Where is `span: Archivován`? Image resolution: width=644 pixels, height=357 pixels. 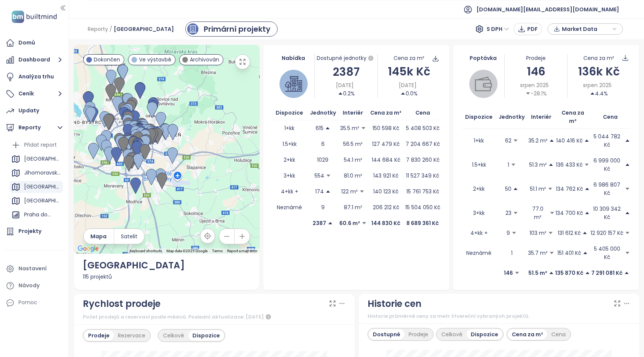
span: Archivován is located at coordinates (204, 59).